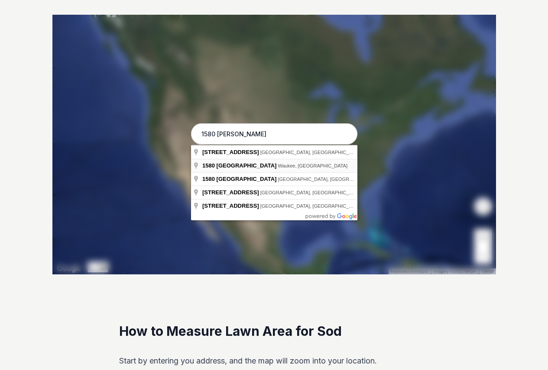 The width and height of the screenshot is (548, 370). Describe the element at coordinates (274, 361) in the screenshot. I see `p: Start by entering you address, and the map will zoom into your location.` at that location.